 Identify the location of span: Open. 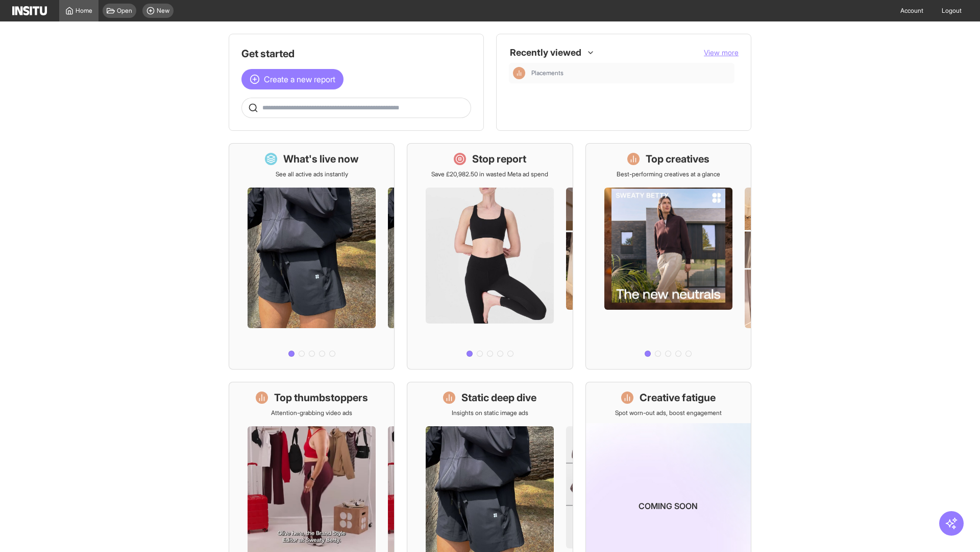
(125, 11).